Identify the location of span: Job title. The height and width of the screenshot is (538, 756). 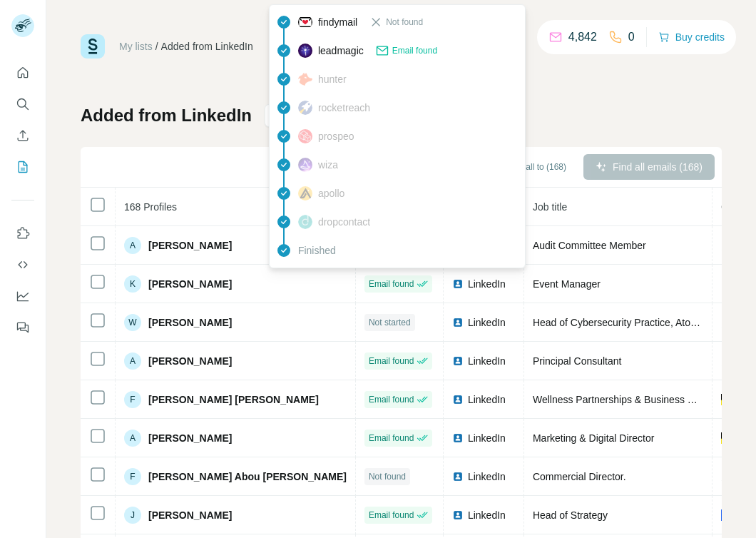
(550, 207).